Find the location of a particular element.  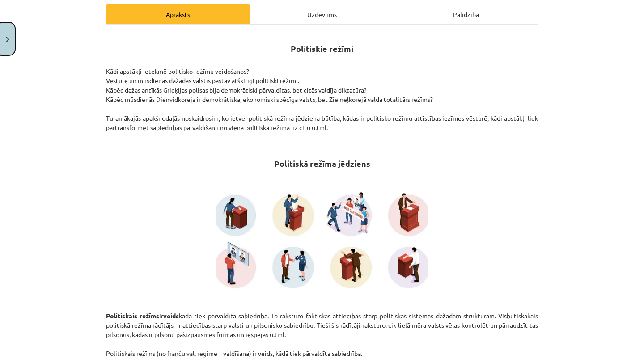

p: Kādi apstākļi ietekmē politisko režīmu veidošanos? Vēsturē un mūsdienās dažādās valstīs pastāv at... is located at coordinates (322, 99).